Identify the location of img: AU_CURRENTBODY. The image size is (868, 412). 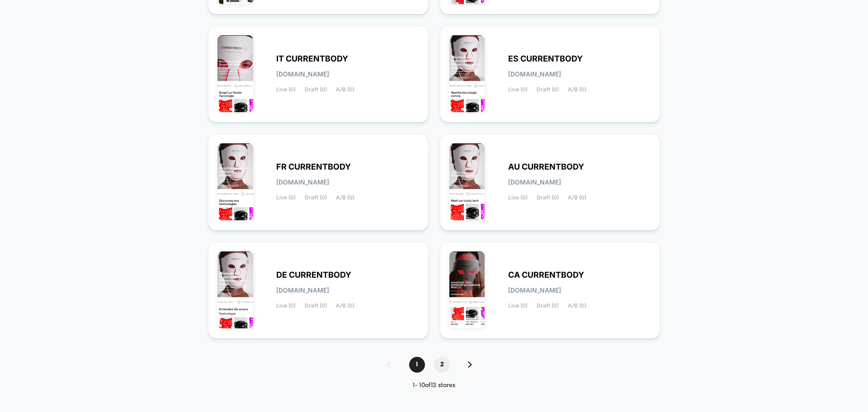
(467, 182).